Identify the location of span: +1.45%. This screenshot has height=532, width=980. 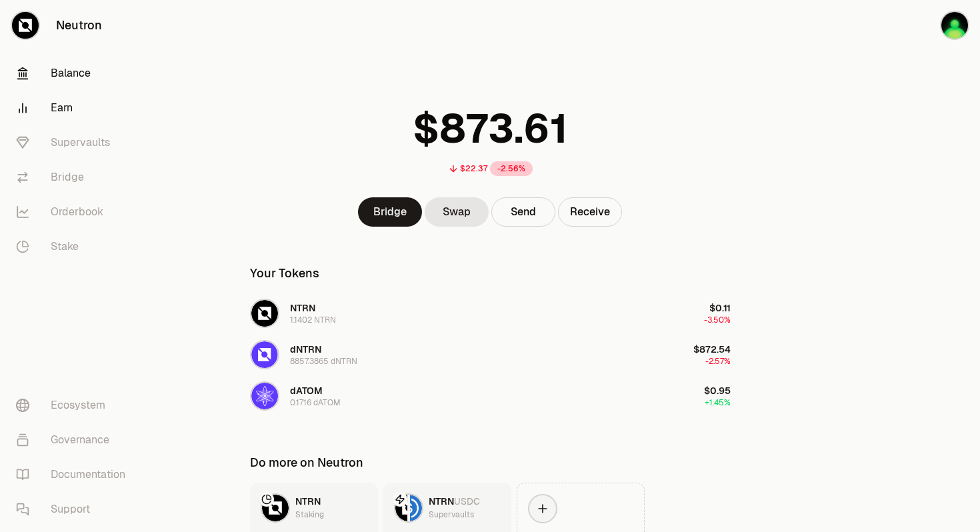
(718, 402).